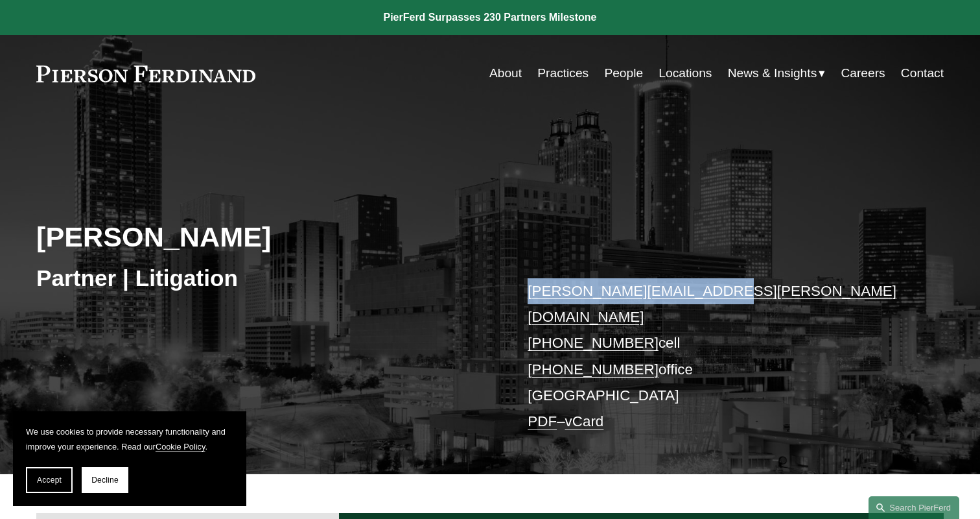 This screenshot has height=519, width=980. What do you see at coordinates (623, 73) in the screenshot?
I see `a: People` at bounding box center [623, 73].